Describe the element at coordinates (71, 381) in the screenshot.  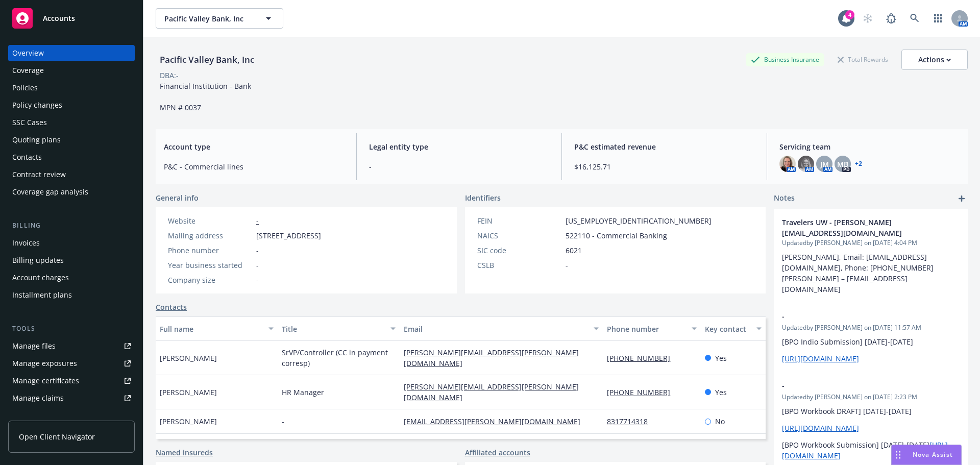
I see `a: Manage certificates` at that location.